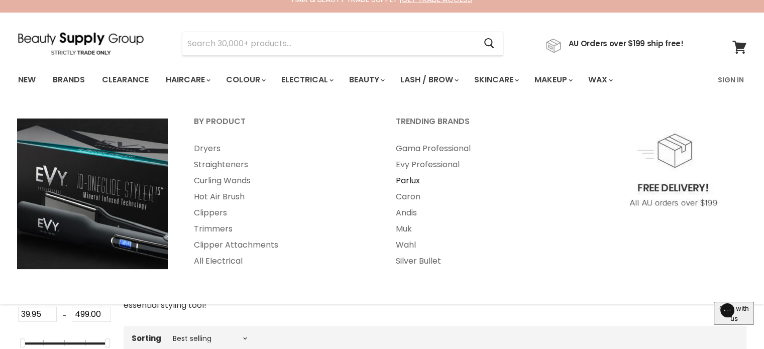 The width and height of the screenshot is (764, 349). What do you see at coordinates (281, 197) in the screenshot?
I see `a: Hot Air Brush` at bounding box center [281, 197].